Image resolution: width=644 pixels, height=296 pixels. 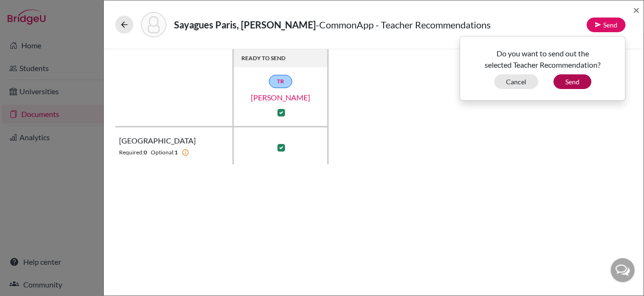 I want to click on a: TR, so click(x=280, y=82).